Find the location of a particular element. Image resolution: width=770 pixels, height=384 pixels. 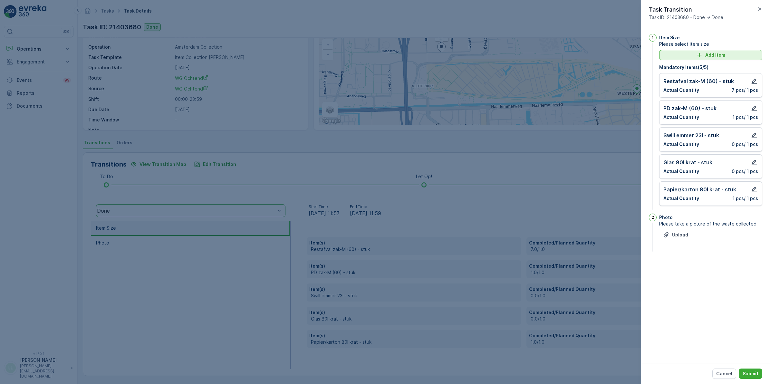

p: Task Transition is located at coordinates (686, 10).